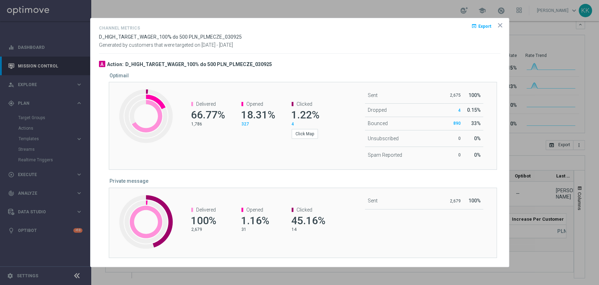 The width and height of the screenshot is (599, 285). I want to click on h3: Action:, so click(115, 64).